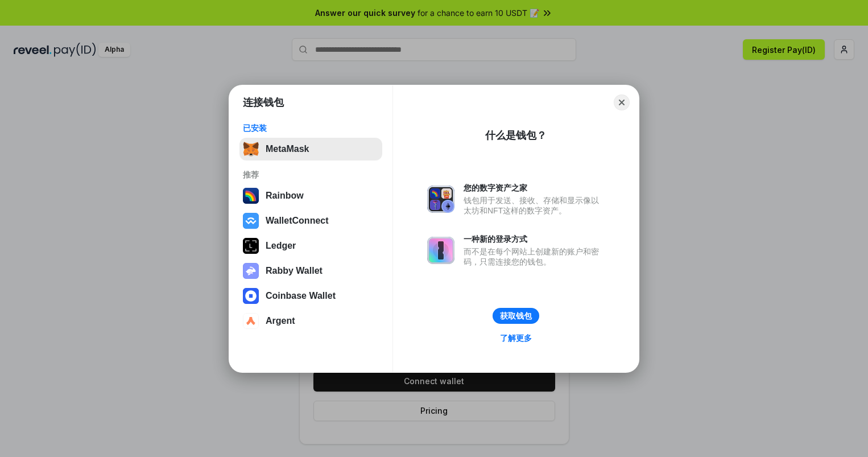 This screenshot has width=868, height=457. What do you see at coordinates (534, 257) in the screenshot?
I see `div: 而不是在每个网站上创建新的账户和密码，只需连接您的钱包。` at bounding box center [534, 257].